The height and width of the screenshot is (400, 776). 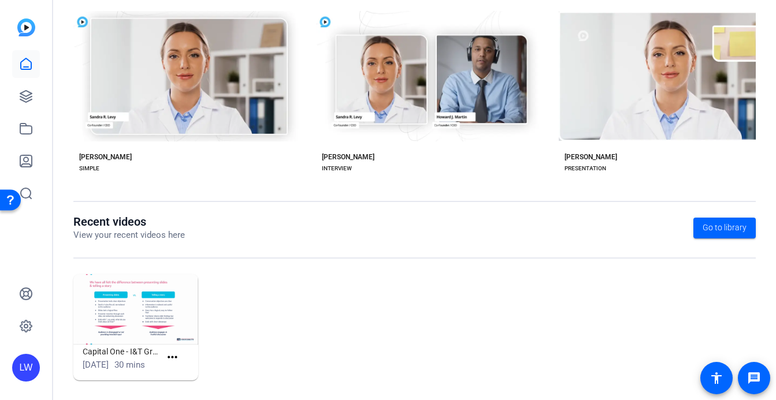 I want to click on img: Capital One - I&T Gray Simple LWG TEST, so click(x=136, y=310).